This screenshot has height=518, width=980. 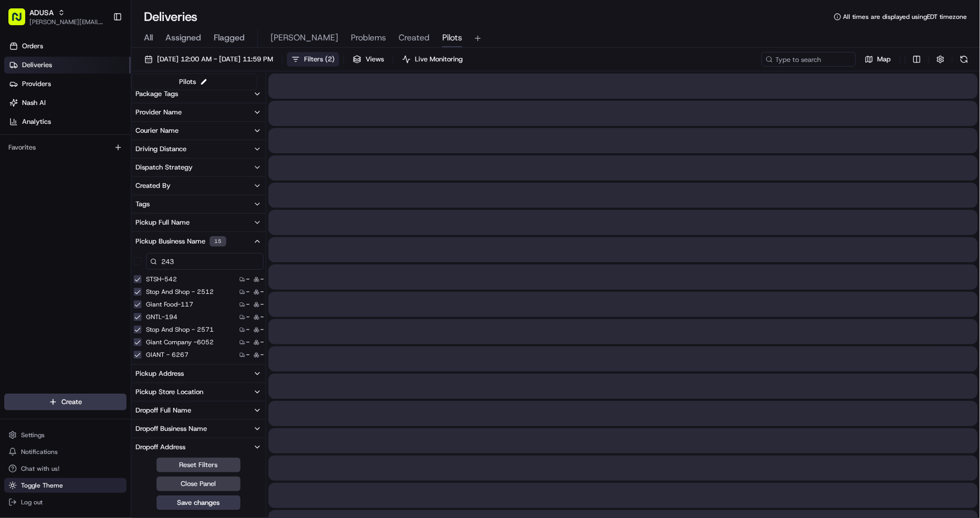 I want to click on span: Providers, so click(x=36, y=84).